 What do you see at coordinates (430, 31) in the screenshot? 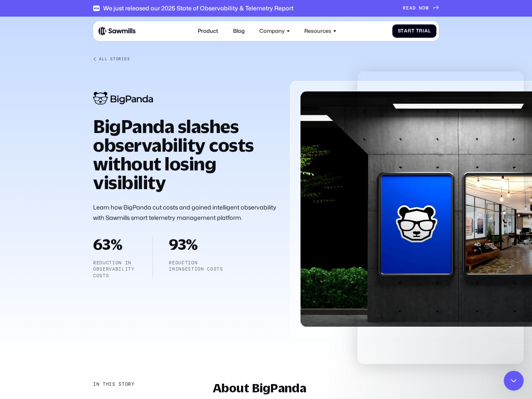
I see `span: l` at bounding box center [430, 31].